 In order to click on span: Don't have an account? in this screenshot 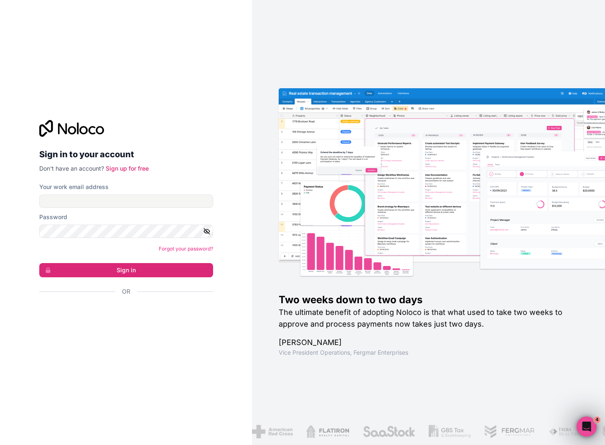, I will do `click(71, 168)`.